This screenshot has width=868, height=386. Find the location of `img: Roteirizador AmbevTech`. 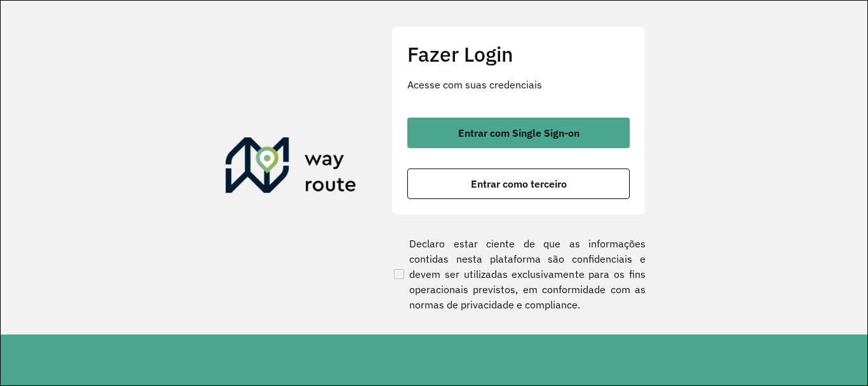

img: Roteirizador AmbevTech is located at coordinates (291, 168).